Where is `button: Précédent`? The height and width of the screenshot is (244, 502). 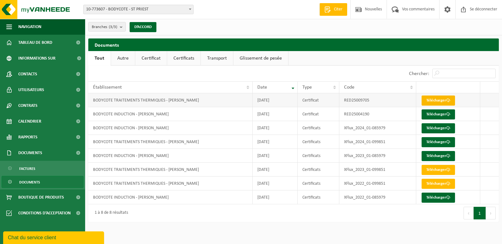
button: Précédent is located at coordinates (469, 213).